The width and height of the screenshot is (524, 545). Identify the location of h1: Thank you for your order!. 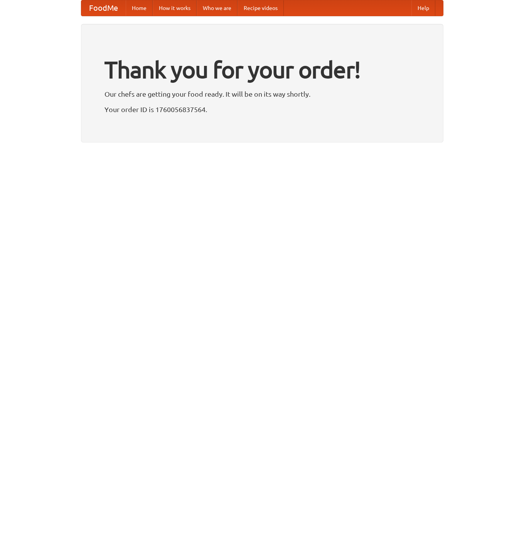
(262, 70).